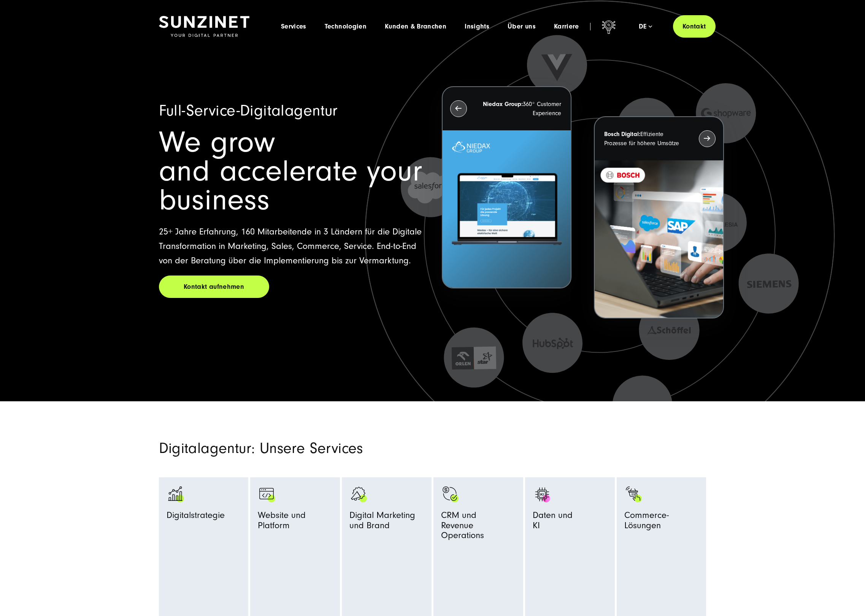 This screenshot has width=865, height=616. What do you see at coordinates (295, 541) in the screenshot?
I see `a: Browser Symbol als Zeichen für Web Development - Digitalagentur SUNZINET programming-browser-prog...` at bounding box center [295, 541].